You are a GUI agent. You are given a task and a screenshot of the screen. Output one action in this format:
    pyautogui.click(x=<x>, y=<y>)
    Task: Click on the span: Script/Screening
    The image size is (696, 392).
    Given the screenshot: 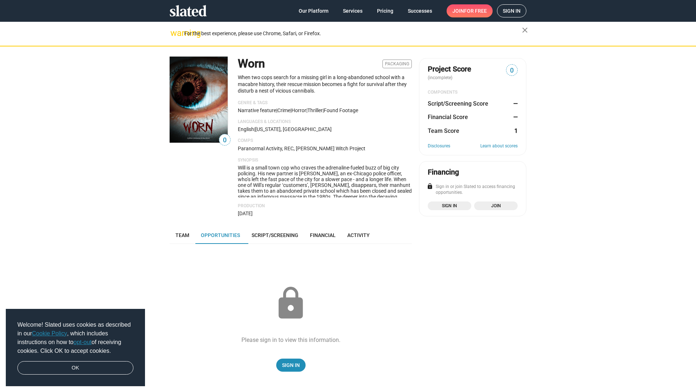 What is the action you would take?
    pyautogui.click(x=275, y=235)
    